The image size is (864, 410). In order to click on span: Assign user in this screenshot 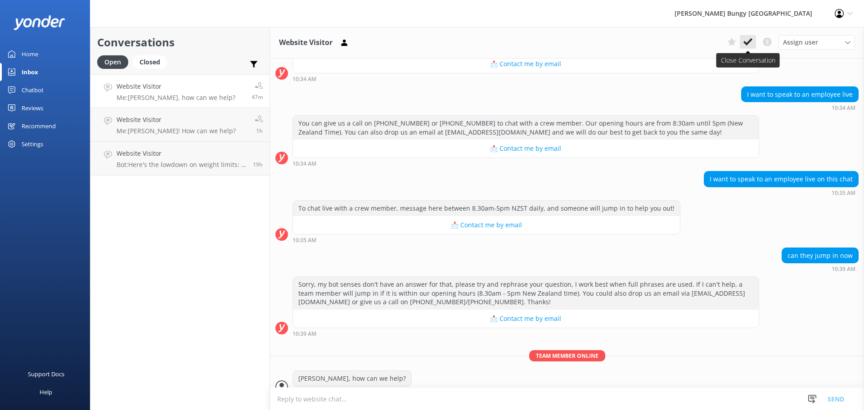, I will do `click(801, 42)`.